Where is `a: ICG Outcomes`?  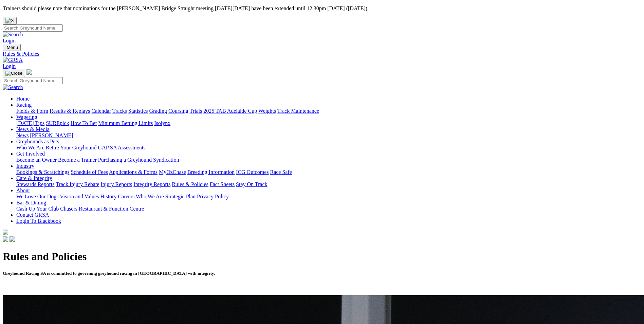 a: ICG Outcomes is located at coordinates (252, 172).